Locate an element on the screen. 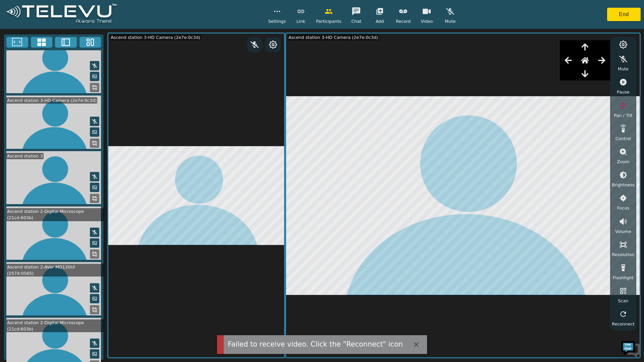 This screenshot has width=644, height=362. button: Three Window Medium is located at coordinates (90, 43).